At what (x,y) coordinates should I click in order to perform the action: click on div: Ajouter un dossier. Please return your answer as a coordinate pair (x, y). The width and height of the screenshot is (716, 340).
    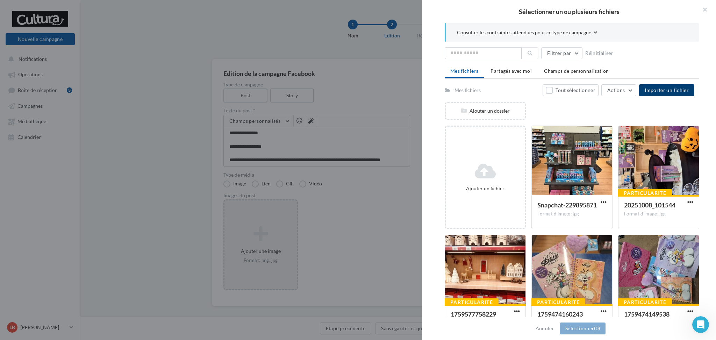
    Looking at the image, I should click on (485, 111).